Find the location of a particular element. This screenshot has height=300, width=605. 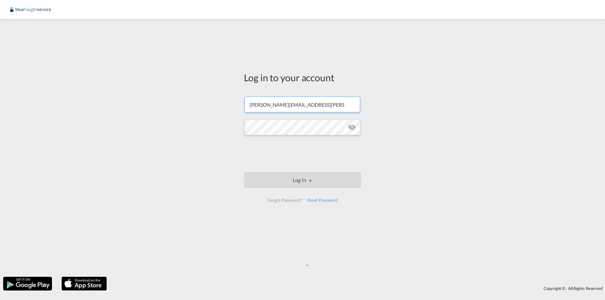

img: 9097ab40c0d911ee81d80fb7ec8da167.JPG is located at coordinates (31, 9).